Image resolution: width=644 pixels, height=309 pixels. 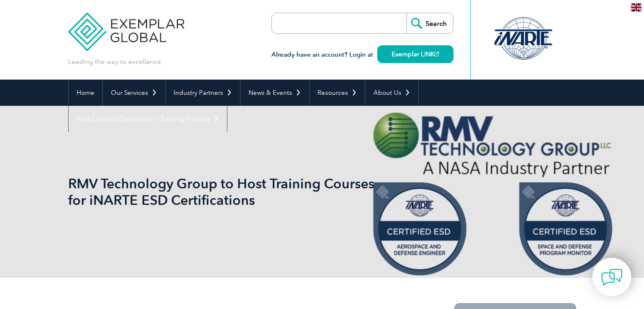 I want to click on a: News & Events, so click(x=275, y=92).